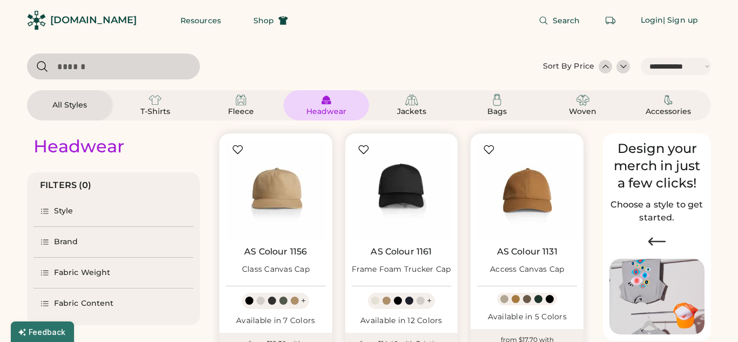  What do you see at coordinates (527, 252) in the screenshot?
I see `a: AS Colour 1131` at bounding box center [527, 252].